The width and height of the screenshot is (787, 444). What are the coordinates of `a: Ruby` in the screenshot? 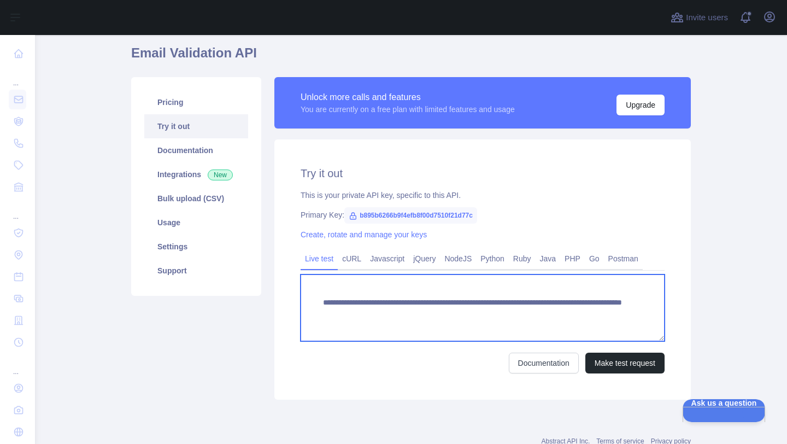 It's located at (522, 258).